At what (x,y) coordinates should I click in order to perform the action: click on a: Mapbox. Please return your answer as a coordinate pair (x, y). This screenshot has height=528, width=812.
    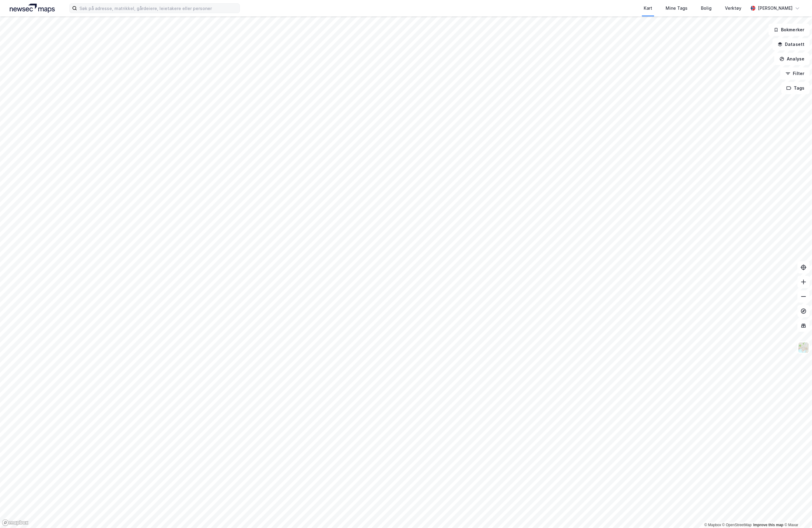
    Looking at the image, I should click on (712, 526).